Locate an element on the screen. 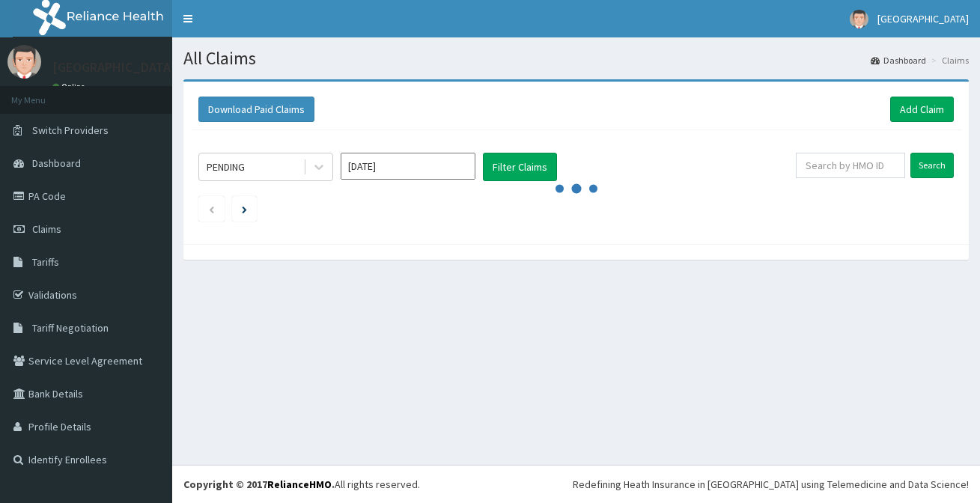 The width and height of the screenshot is (980, 503). a: Previous page is located at coordinates (211, 209).